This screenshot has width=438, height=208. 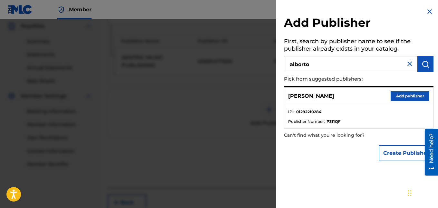 I want to click on img: Search Works, so click(x=425, y=64).